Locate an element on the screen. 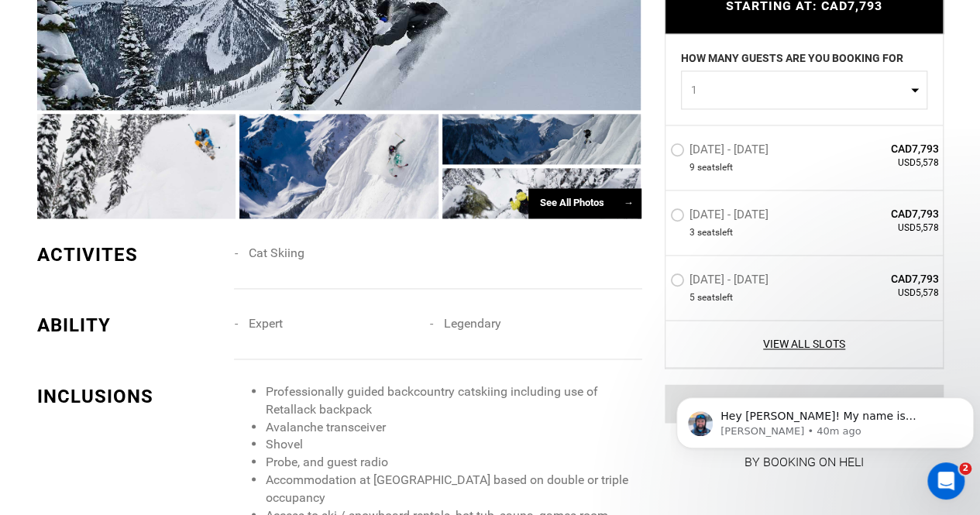  span: 1 is located at coordinates (799, 90).